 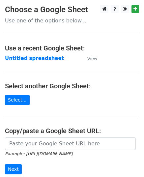 I want to click on small: View, so click(x=92, y=58).